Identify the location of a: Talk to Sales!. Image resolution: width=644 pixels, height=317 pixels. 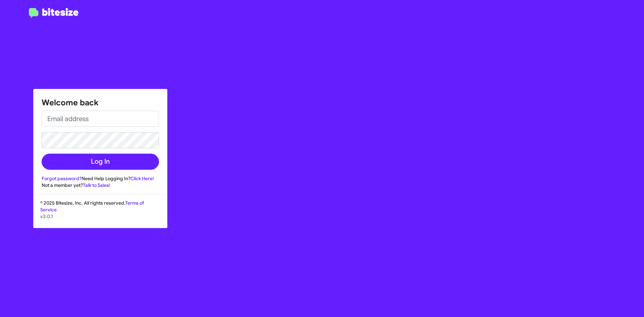
(96, 185).